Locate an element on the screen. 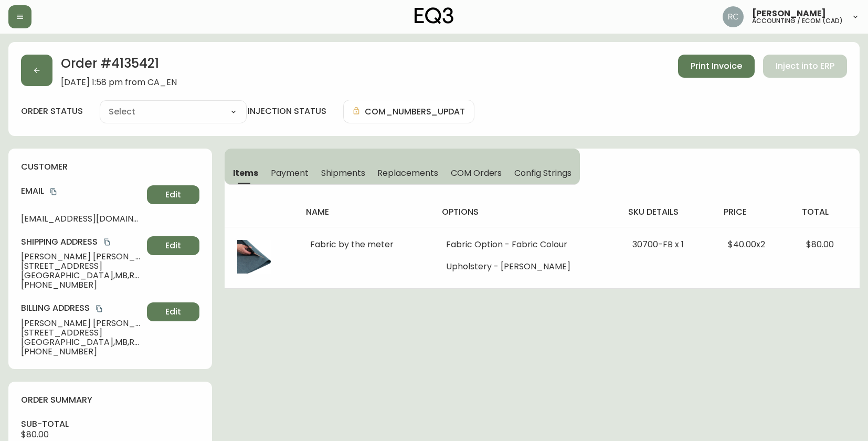 This screenshot has width=868, height=441. h4: options is located at coordinates (527, 212).